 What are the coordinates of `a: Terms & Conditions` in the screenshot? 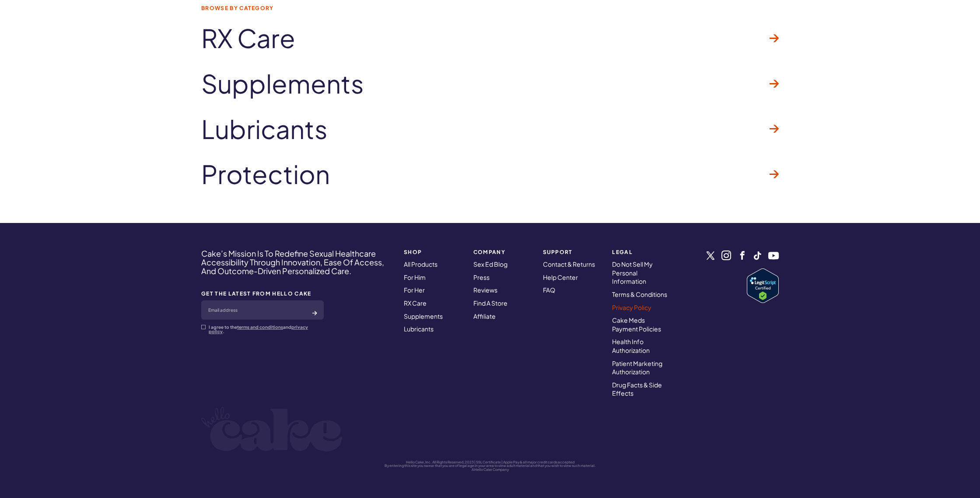 It's located at (640, 294).